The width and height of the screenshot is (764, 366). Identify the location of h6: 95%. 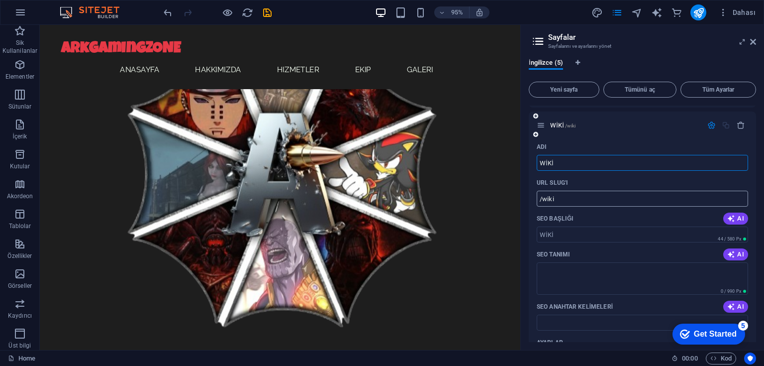
(457, 12).